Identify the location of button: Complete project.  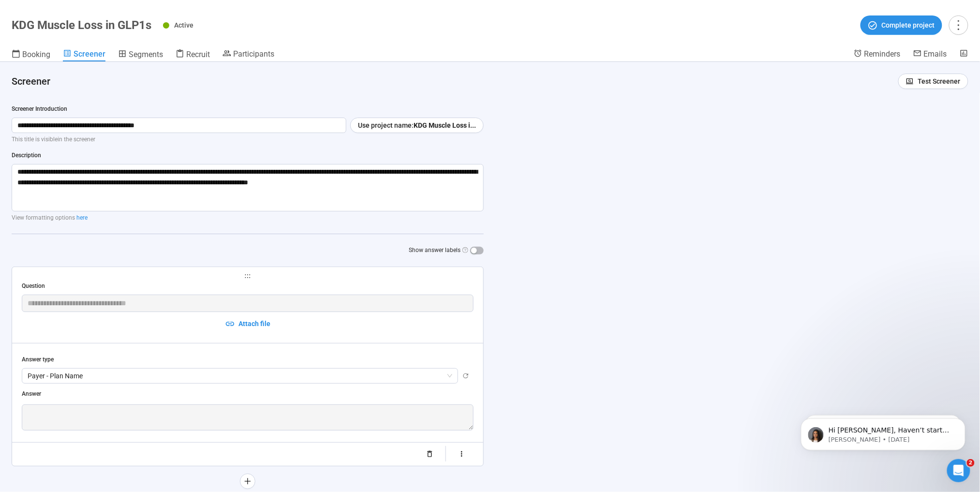
(901, 25).